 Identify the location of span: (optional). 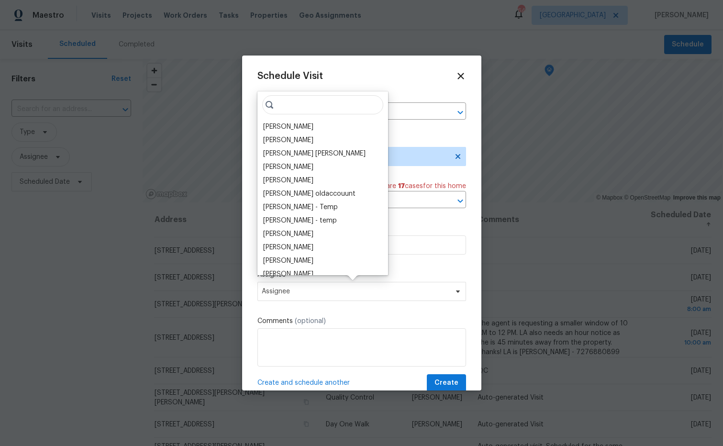
(310, 321).